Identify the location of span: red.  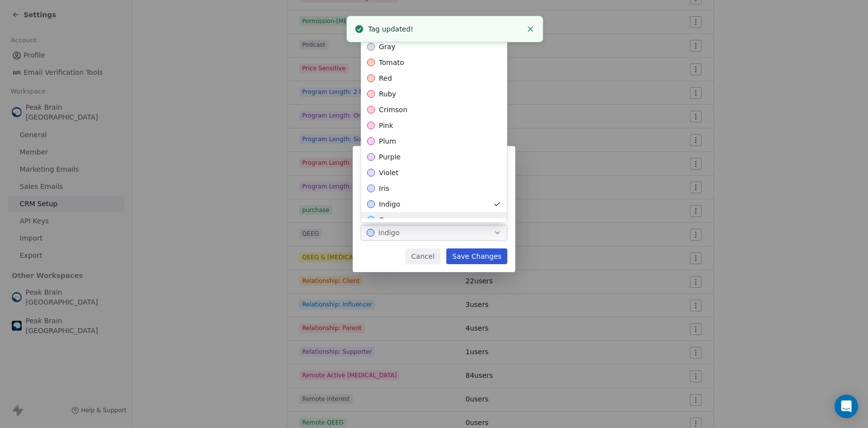
(386, 78).